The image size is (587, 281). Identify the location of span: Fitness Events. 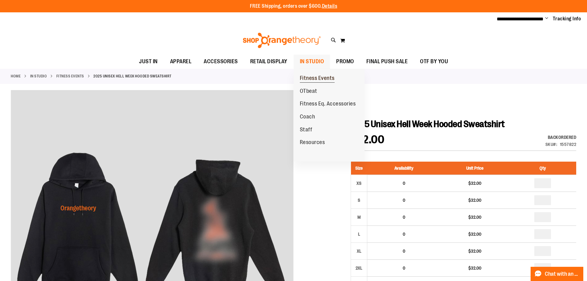
(317, 79).